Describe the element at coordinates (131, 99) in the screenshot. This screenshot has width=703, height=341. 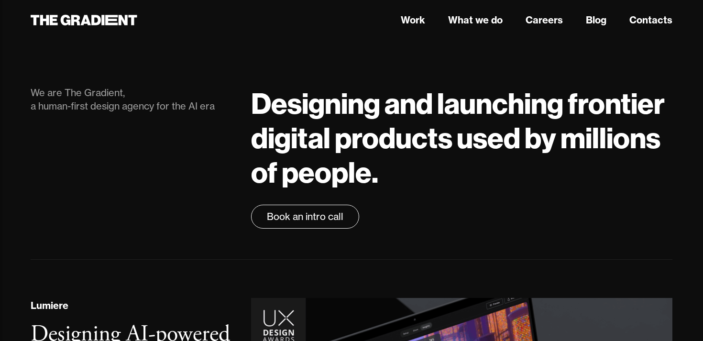
I see `div: We are The Gradient, a human-first design agency for the AI era` at that location.